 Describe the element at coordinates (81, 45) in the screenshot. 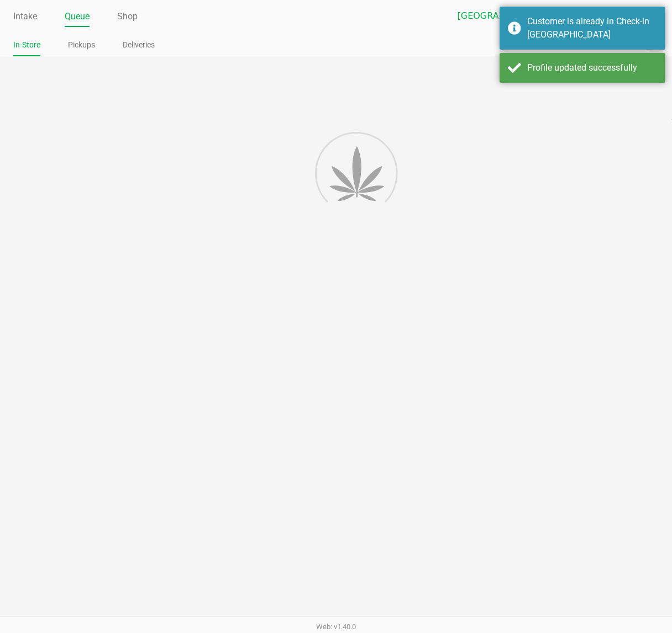

I see `a: Pickups` at that location.